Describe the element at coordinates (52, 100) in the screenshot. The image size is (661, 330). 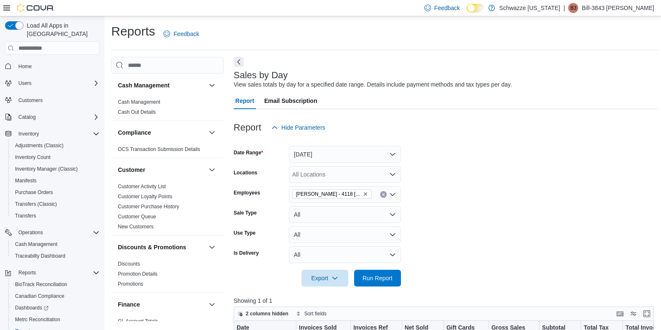
I see `button: Customers` at that location.